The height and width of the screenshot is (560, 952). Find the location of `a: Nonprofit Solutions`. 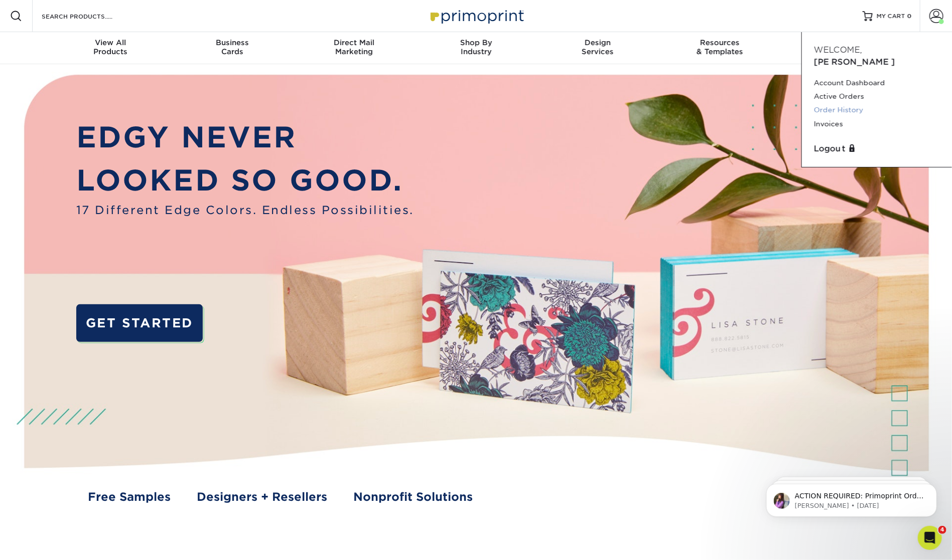

a: Nonprofit Solutions is located at coordinates (413, 497).